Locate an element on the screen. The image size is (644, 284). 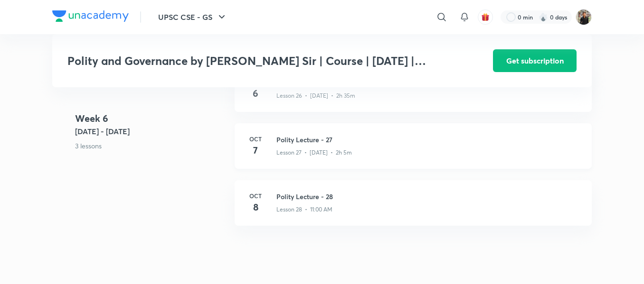
button: UPSC CSE - GS is located at coordinates (193, 17).